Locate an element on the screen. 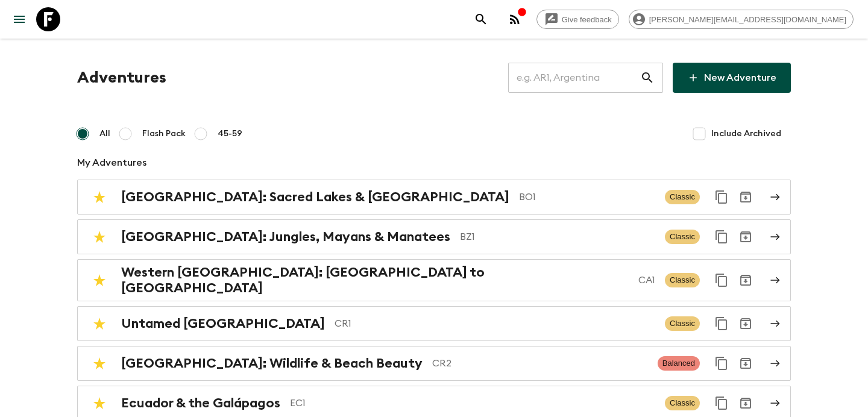 Image resolution: width=868 pixels, height=417 pixels. span: Include Archived is located at coordinates (747, 134).